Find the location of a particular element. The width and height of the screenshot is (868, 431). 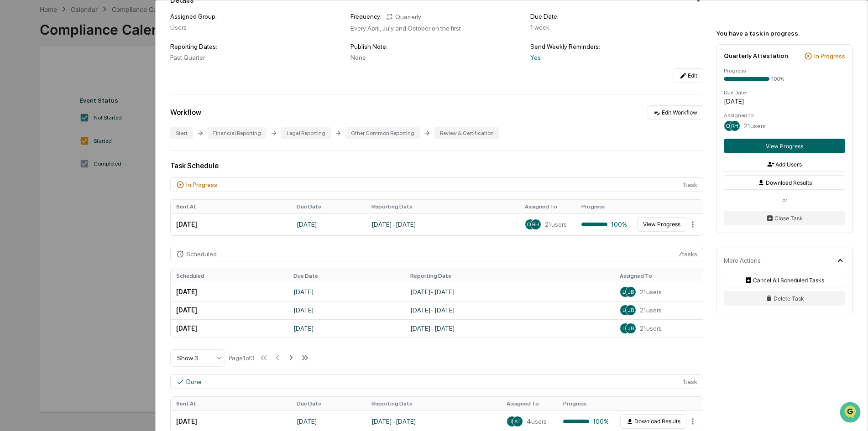

div: or is located at coordinates (784, 201).